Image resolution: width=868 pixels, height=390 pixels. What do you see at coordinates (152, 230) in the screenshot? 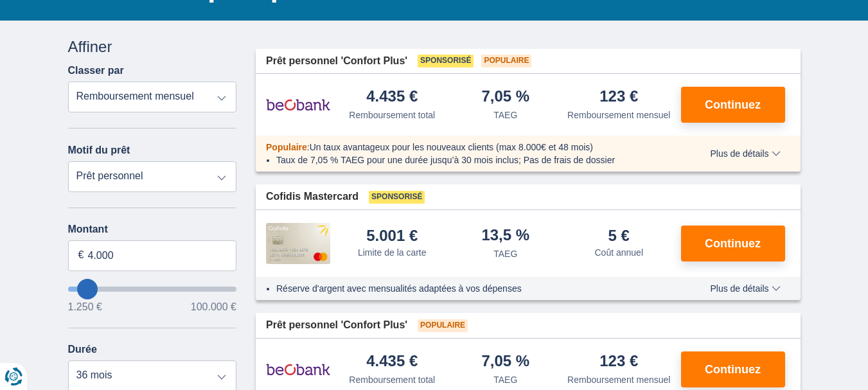
I see `label: Montant` at bounding box center [152, 230].